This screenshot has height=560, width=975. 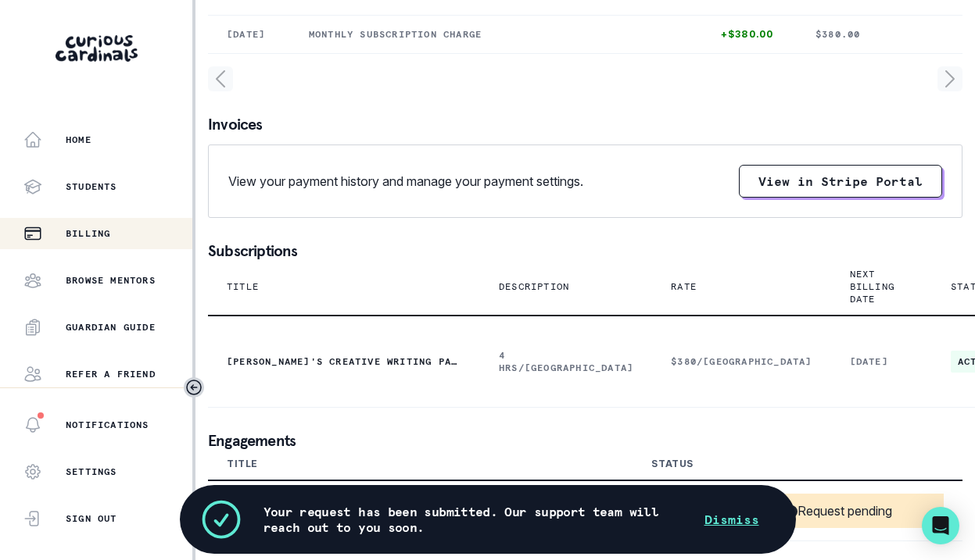 I want to click on button: View in Stripe Portal, so click(x=840, y=181).